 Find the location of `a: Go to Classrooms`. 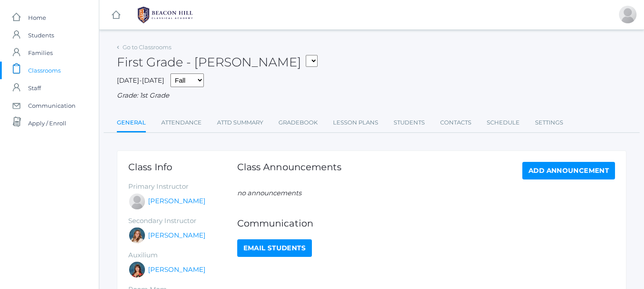

a: Go to Classrooms is located at coordinates (147, 47).